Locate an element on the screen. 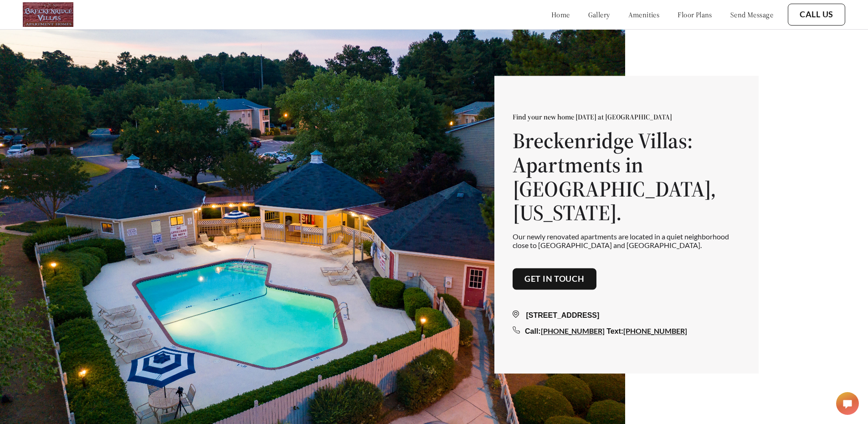 The height and width of the screenshot is (424, 868). img: logo.png is located at coordinates (48, 14).